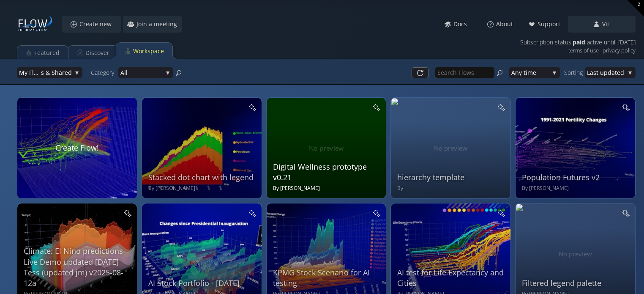 This screenshot has width=644, height=294. Describe the element at coordinates (328, 172) in the screenshot. I see `div: Digital Wellness prototype v0.21` at that location.